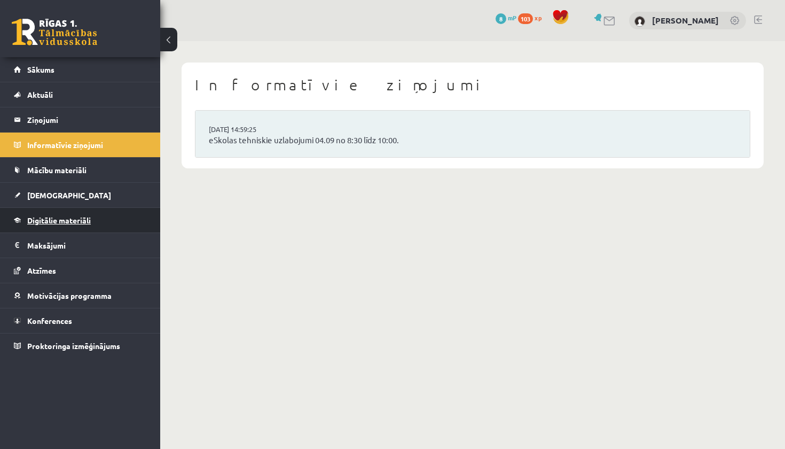 The width and height of the screenshot is (785, 449). I want to click on legend: Ziņojumi, so click(87, 120).